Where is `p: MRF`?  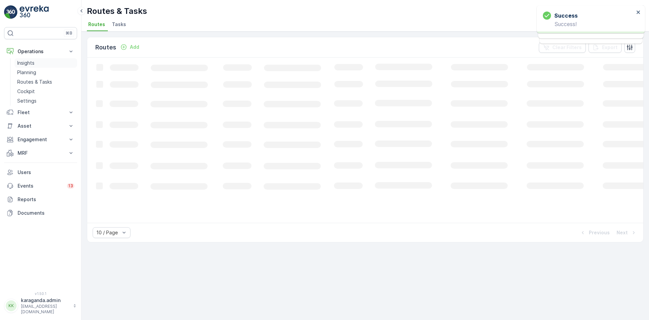 p: MRF is located at coordinates (41, 153).